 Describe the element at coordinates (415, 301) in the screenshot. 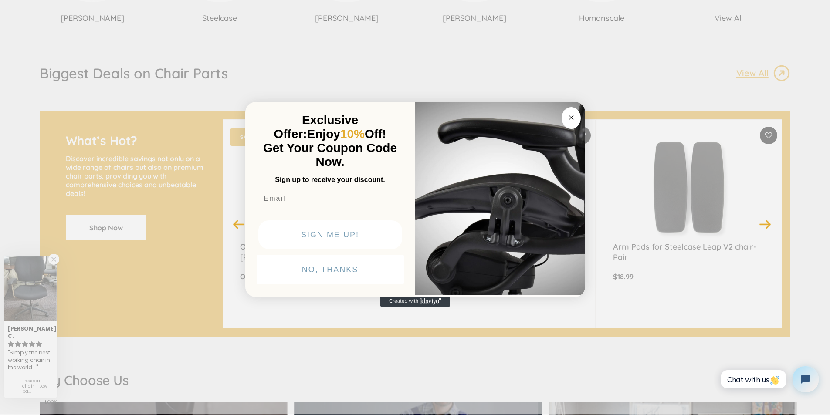

I see `a: Created with Klaviyo - opens in a new tab` at that location.